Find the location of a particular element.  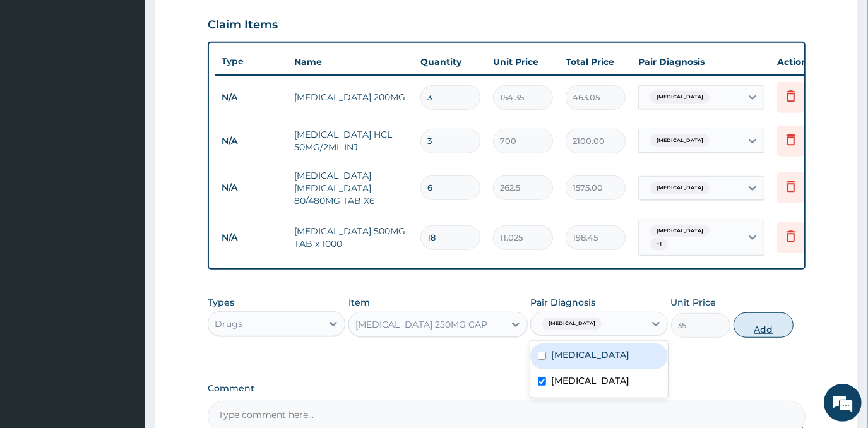

th: Name is located at coordinates (351, 62).